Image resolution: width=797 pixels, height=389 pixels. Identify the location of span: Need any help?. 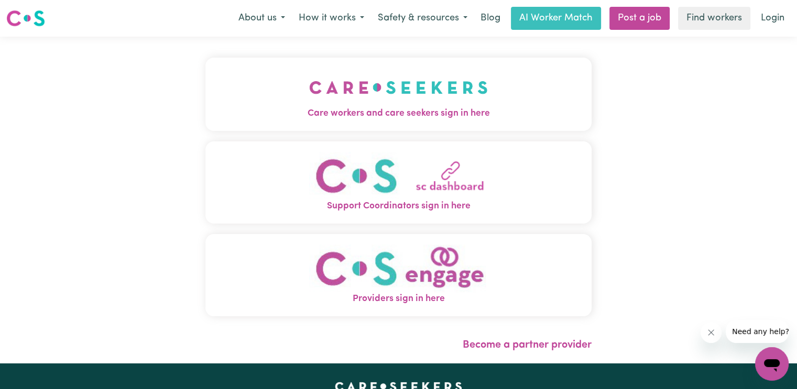
(35, 12).